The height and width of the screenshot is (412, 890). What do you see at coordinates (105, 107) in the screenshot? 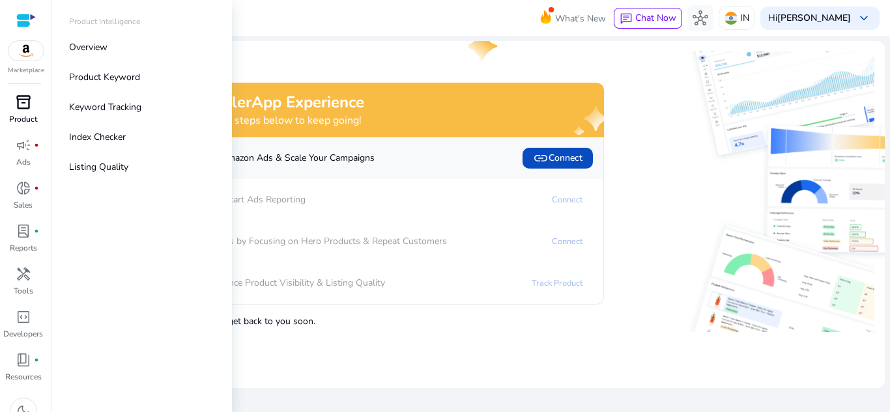
I see `p: Keyword Tracking` at bounding box center [105, 107].